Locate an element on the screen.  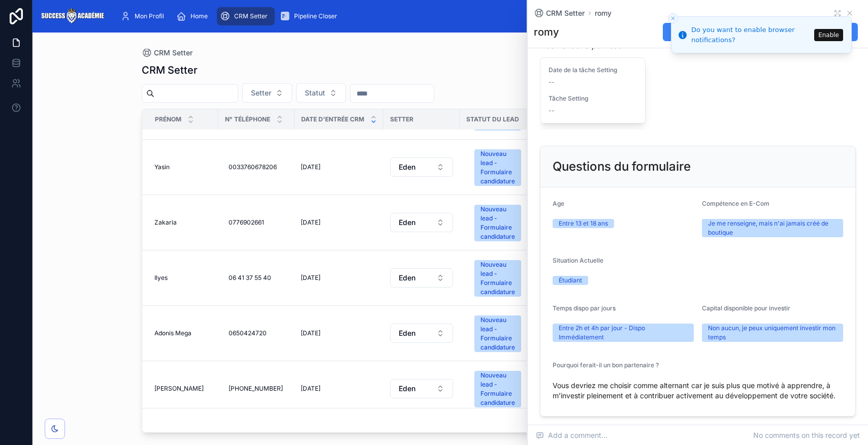
span: Mon Profil is located at coordinates (149, 16).